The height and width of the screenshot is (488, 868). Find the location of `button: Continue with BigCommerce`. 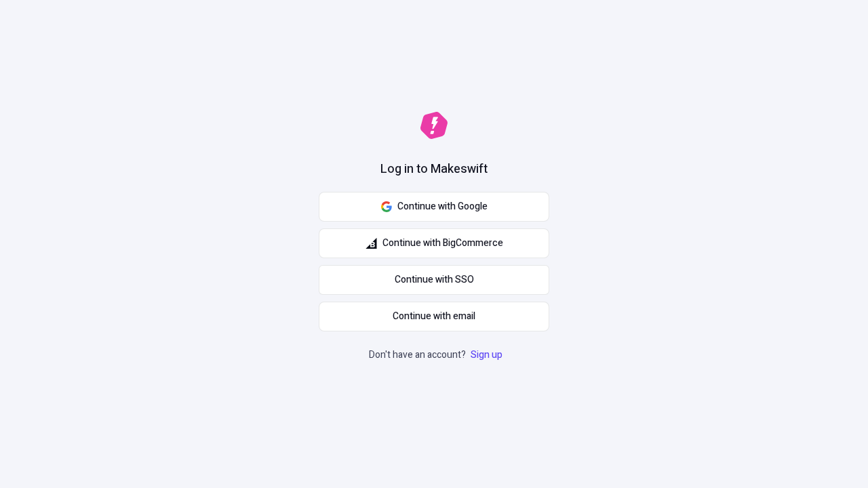

button: Continue with BigCommerce is located at coordinates (434, 243).